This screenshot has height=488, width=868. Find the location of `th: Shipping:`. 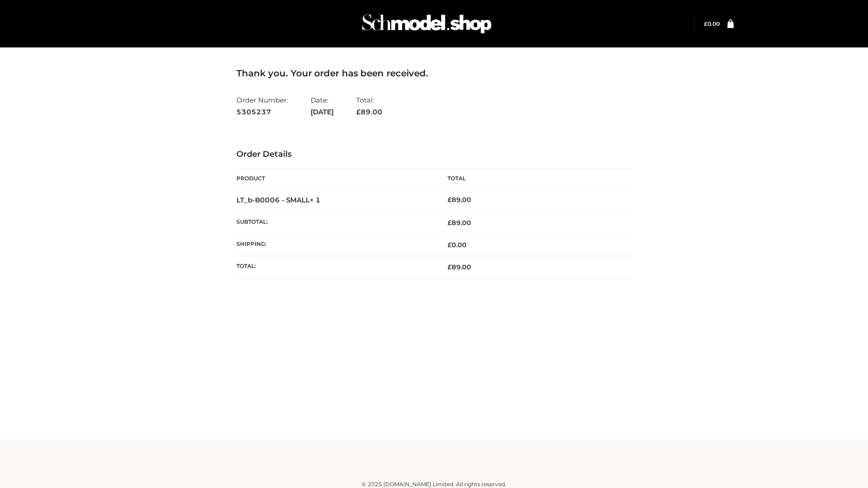

th: Shipping: is located at coordinates (335, 245).